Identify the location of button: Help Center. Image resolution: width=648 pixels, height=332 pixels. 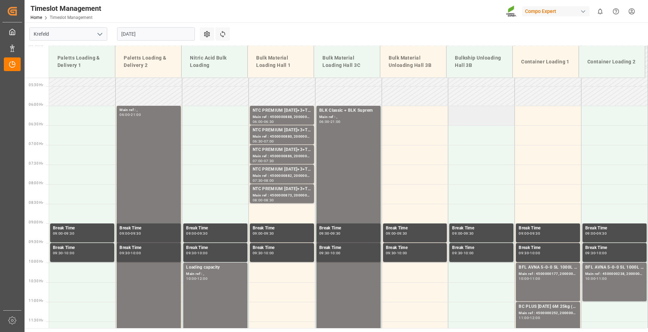
(615, 11).